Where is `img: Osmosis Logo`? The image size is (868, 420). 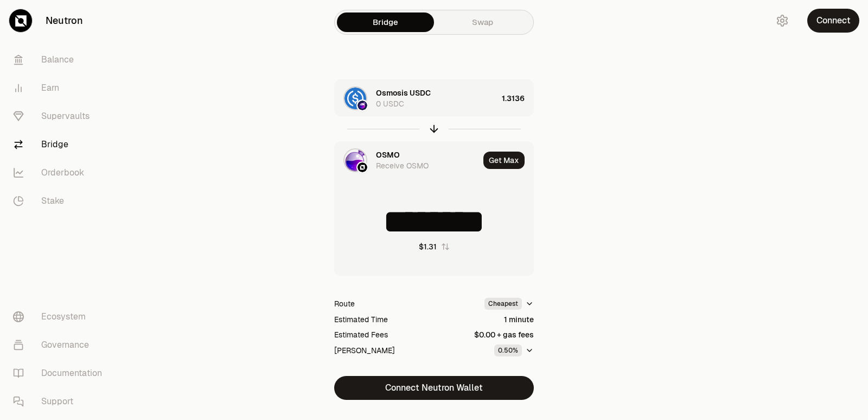 img: Osmosis Logo is located at coordinates (363, 105).